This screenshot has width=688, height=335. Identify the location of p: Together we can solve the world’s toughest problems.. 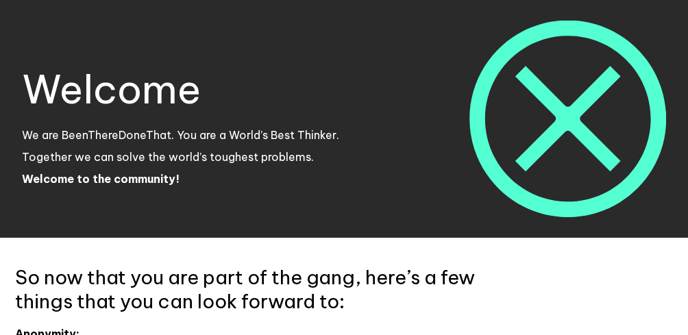
(180, 157).